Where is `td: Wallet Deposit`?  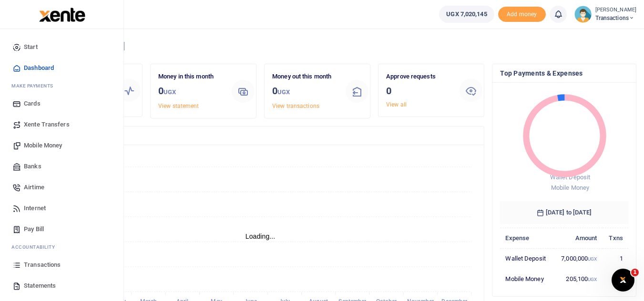
td: Wallet Deposit is located at coordinates (527, 259).